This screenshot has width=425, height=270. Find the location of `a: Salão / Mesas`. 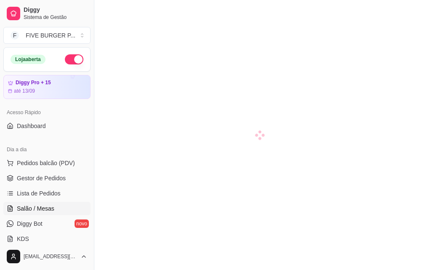

a: Salão / Mesas is located at coordinates (47, 208).